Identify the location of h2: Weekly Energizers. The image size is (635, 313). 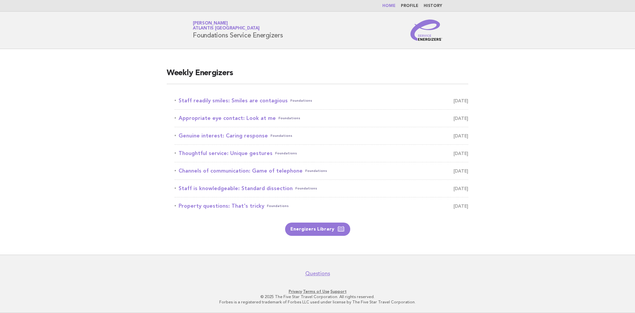
(317, 76).